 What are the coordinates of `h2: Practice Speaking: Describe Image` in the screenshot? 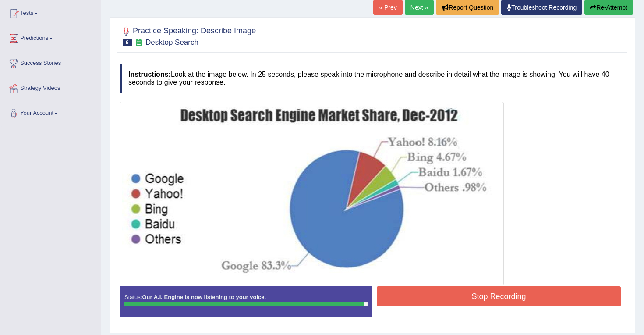 It's located at (187, 35).